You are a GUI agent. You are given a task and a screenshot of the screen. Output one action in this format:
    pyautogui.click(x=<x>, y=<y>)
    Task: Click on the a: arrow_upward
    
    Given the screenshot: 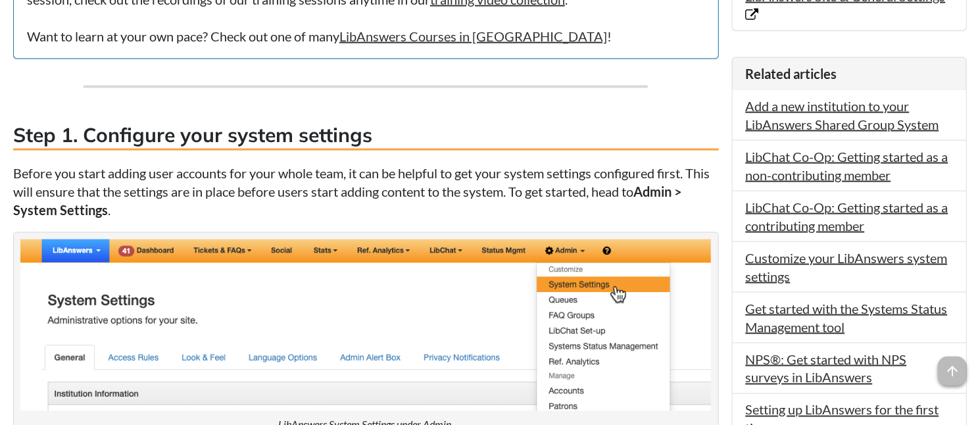 What is the action you would take?
    pyautogui.click(x=952, y=366)
    